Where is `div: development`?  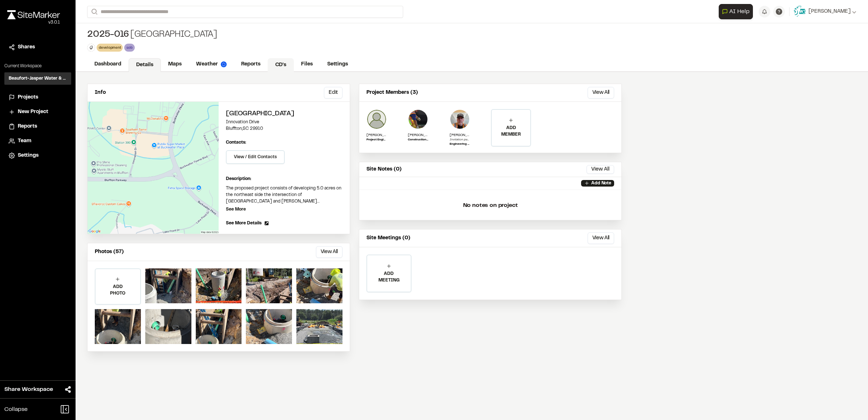 div: development is located at coordinates (109, 47).